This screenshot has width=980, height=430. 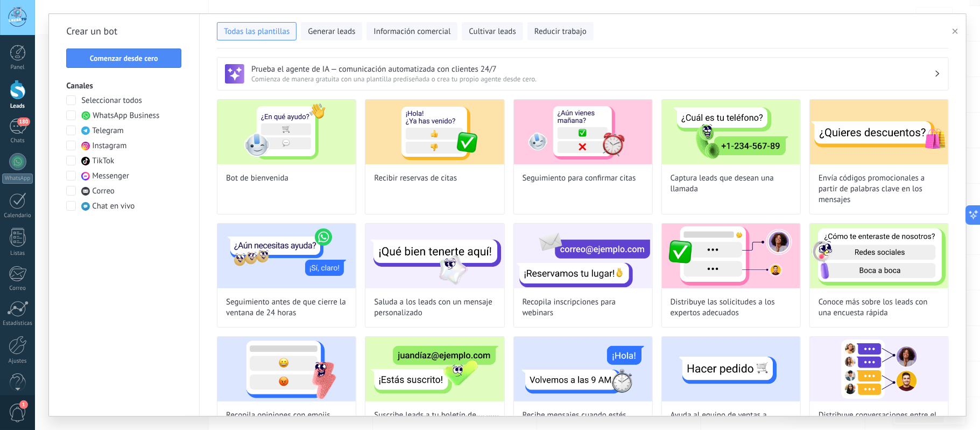 What do you see at coordinates (124, 58) in the screenshot?
I see `button: Comenzar desde cero` at bounding box center [124, 58].